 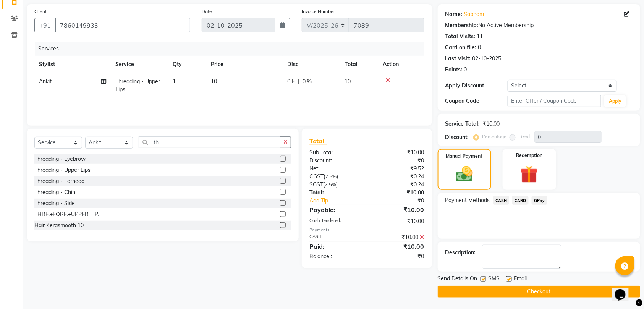 I want to click on button: Checkout, so click(x=539, y=291).